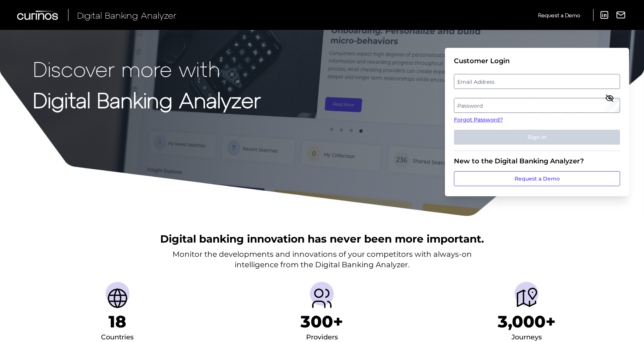 Image resolution: width=644 pixels, height=342 pixels. Describe the element at coordinates (38, 15) in the screenshot. I see `img: Curinos` at that location.